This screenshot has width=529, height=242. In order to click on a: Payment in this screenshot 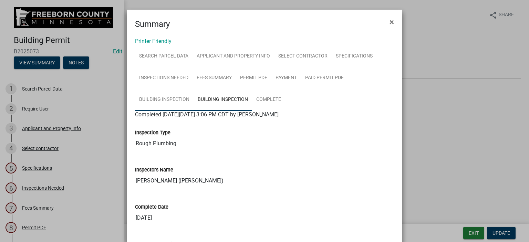, I will do `click(286, 78)`.